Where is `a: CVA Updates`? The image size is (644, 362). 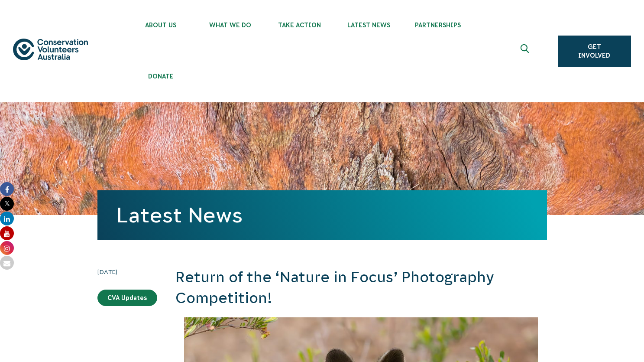
a: CVA Updates is located at coordinates (128, 298).